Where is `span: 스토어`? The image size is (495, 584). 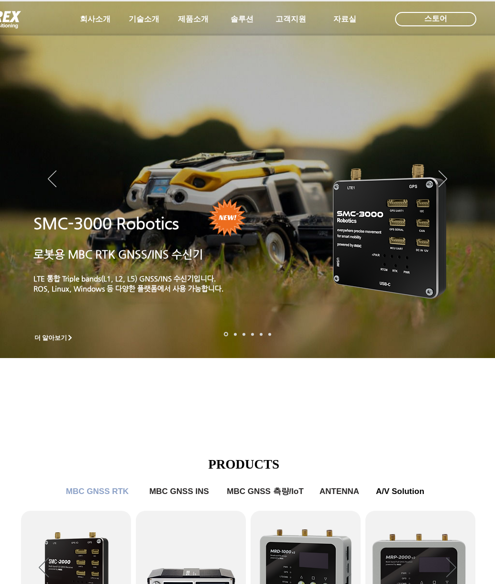 span: 스토어 is located at coordinates (436, 19).